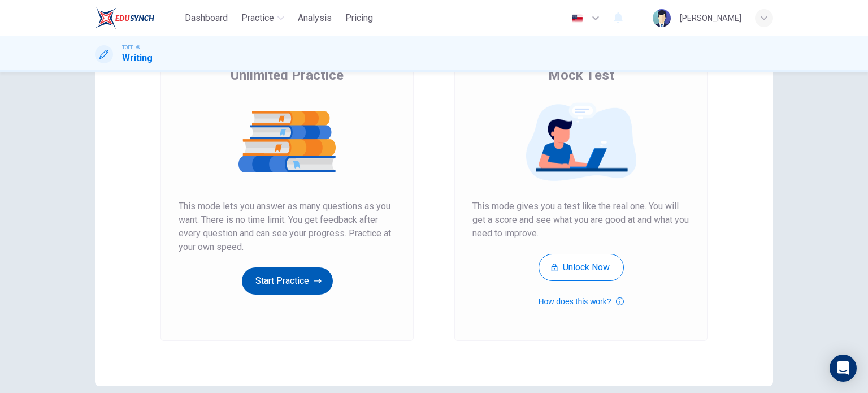 The height and width of the screenshot is (393, 868). I want to click on span: This mode gives you a test like the real one. You will get a score and see what you are good at a..., so click(582, 220).